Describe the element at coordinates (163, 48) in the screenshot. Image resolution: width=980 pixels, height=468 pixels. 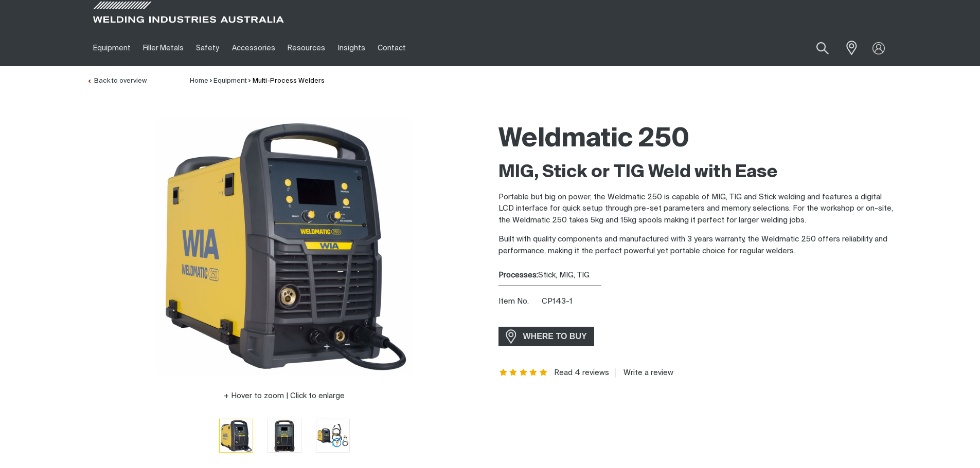
I see `a: Filler Metals` at that location.